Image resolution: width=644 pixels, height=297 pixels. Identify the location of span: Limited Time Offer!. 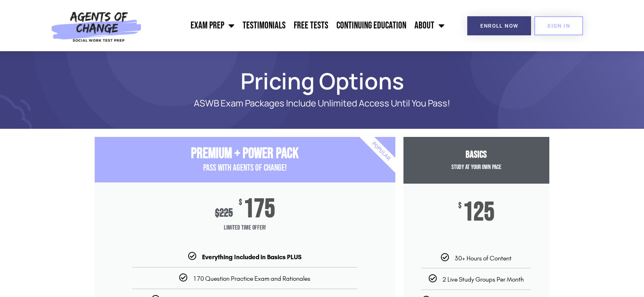
(245, 228).